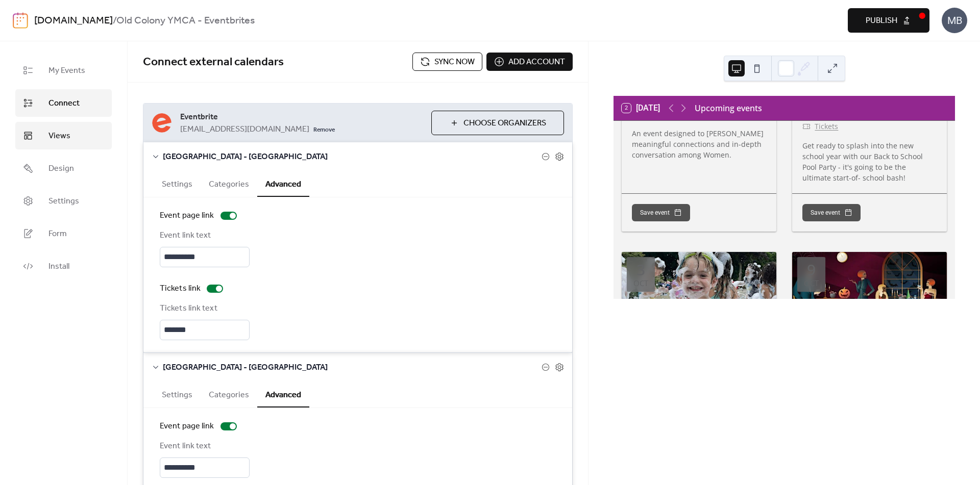  I want to click on div: 9, so click(811, 270).